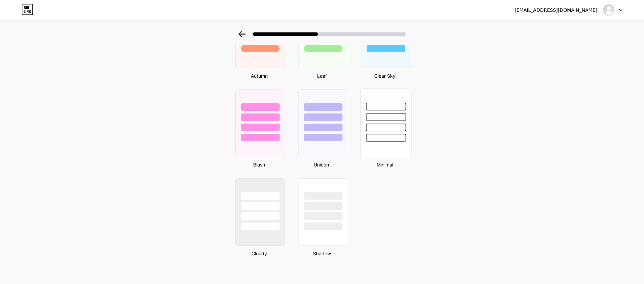  I want to click on div: Cloudy, so click(259, 253).